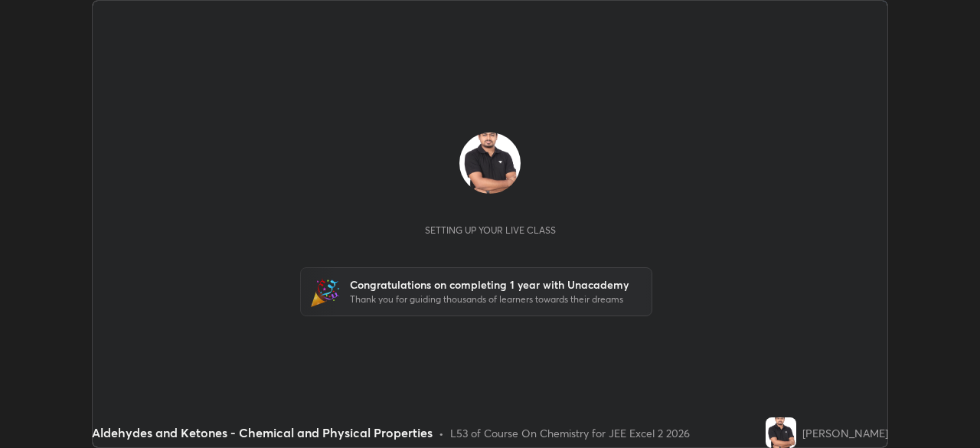 The width and height of the screenshot is (980, 448). I want to click on div: Aldehydes and Ketones - Chemical and Physical Properties, so click(262, 433).